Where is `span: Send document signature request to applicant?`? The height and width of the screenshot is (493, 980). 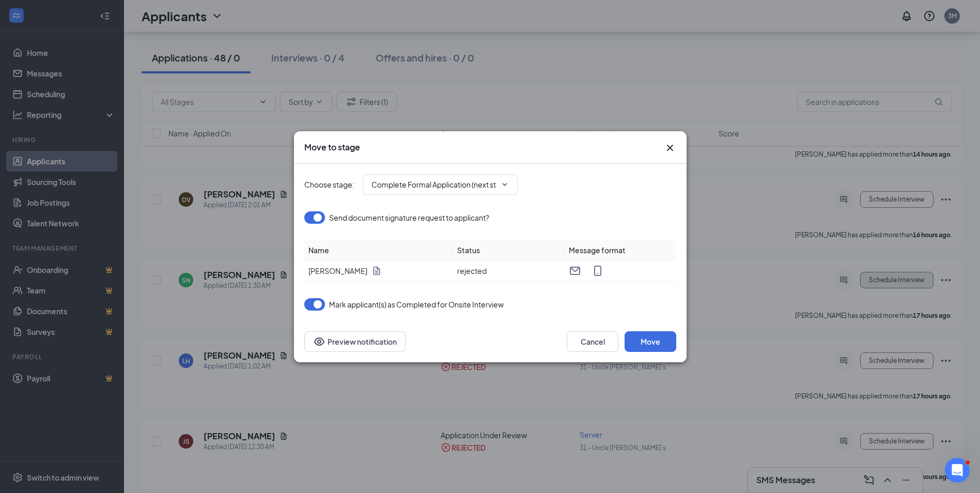
span: Send document signature request to applicant? is located at coordinates (409, 218).